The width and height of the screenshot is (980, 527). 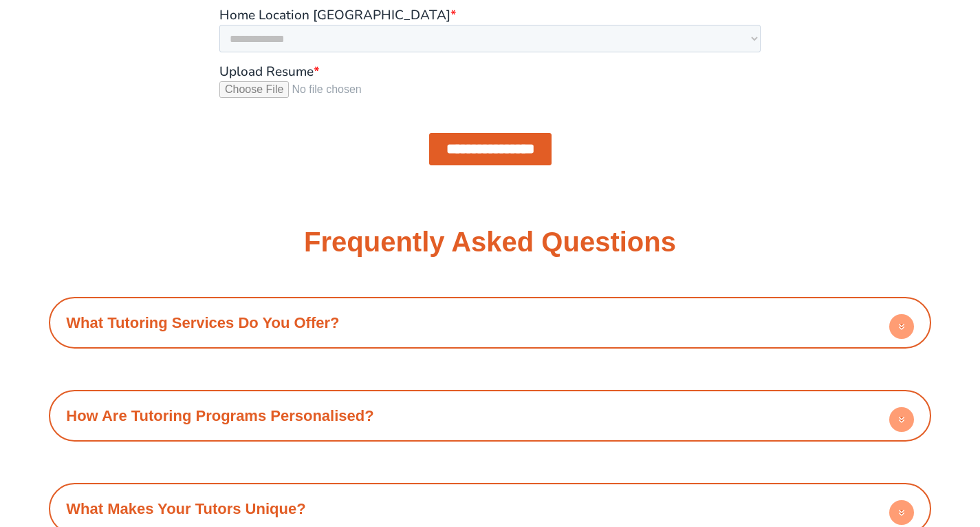 What do you see at coordinates (202, 322) in the screenshot?
I see `a: What Tutoring Services Do You Offer?` at bounding box center [202, 322].